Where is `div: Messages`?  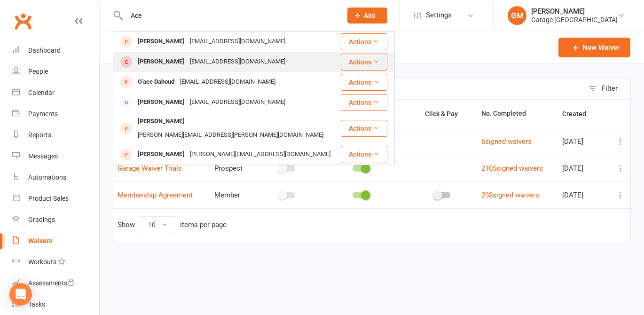
div: Messages is located at coordinates (43, 156).